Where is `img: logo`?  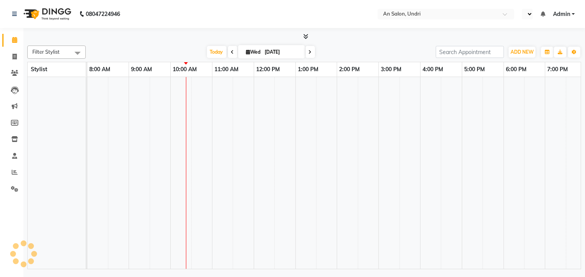
img: logo is located at coordinates (46, 14).